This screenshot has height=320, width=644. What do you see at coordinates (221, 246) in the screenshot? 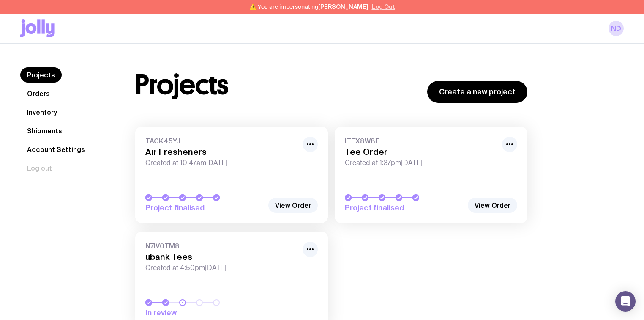
I see `span: N7IV0TM8` at bounding box center [221, 246].